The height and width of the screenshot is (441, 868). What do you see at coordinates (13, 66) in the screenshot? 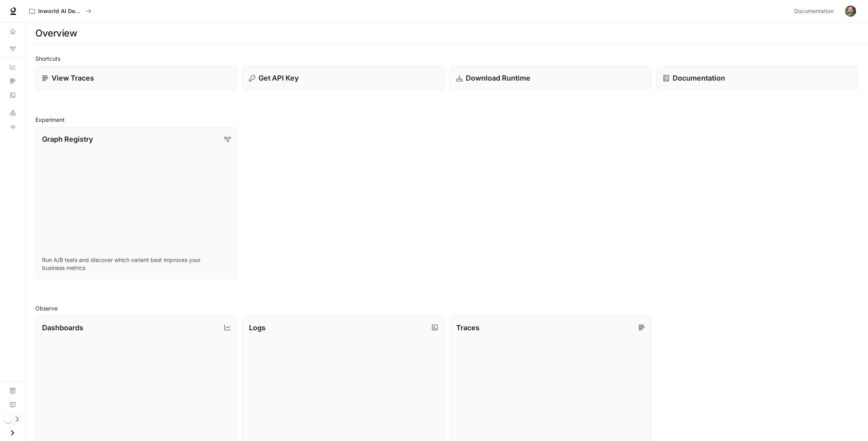
I see `a: Dashboards` at bounding box center [13, 66].